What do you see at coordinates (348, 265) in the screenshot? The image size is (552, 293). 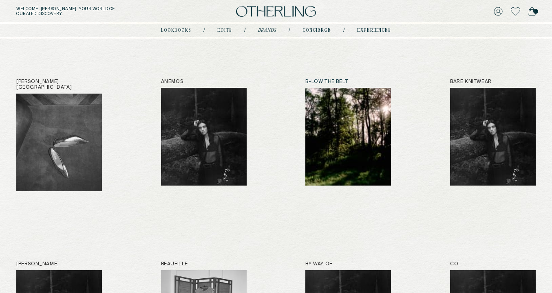 I see `h2: By Way Of` at bounding box center [348, 265].